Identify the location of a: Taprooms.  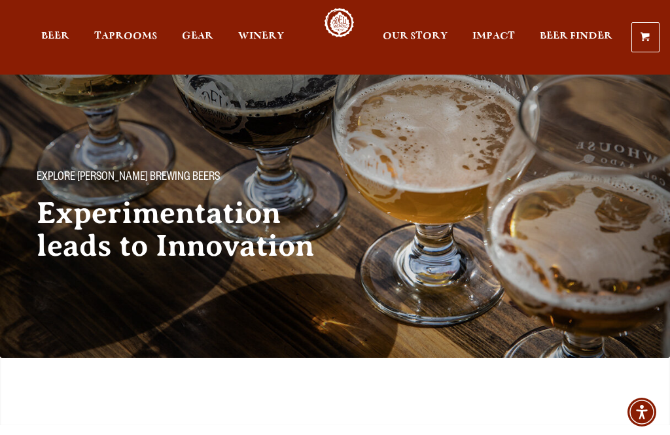
(126, 37).